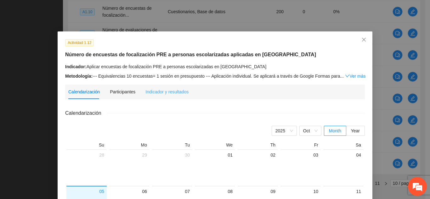  What do you see at coordinates (215, 155) in the screenshot?
I see `div: 01` at bounding box center [215, 155].